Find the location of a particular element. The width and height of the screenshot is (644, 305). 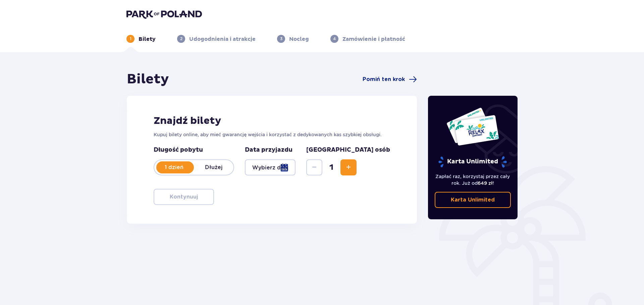

p: Dłużej is located at coordinates (214, 167).